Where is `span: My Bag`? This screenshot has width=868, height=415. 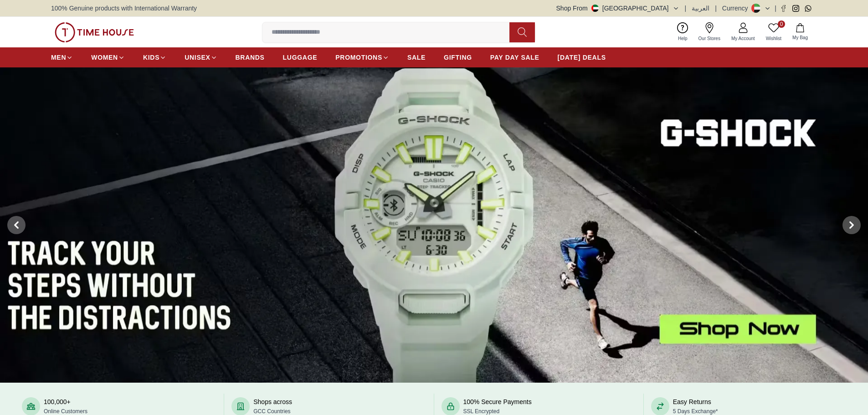
span: My Bag is located at coordinates (800, 37).